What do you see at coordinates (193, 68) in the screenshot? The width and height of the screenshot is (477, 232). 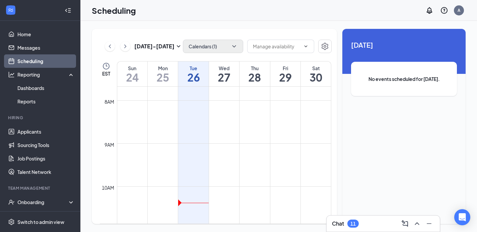 I see `div: Tue` at bounding box center [193, 68].